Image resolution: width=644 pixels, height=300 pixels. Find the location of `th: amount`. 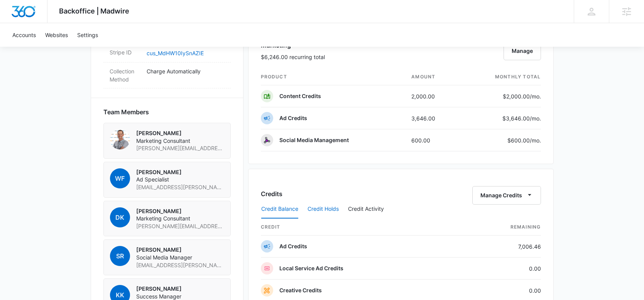

th: amount is located at coordinates (433, 77).